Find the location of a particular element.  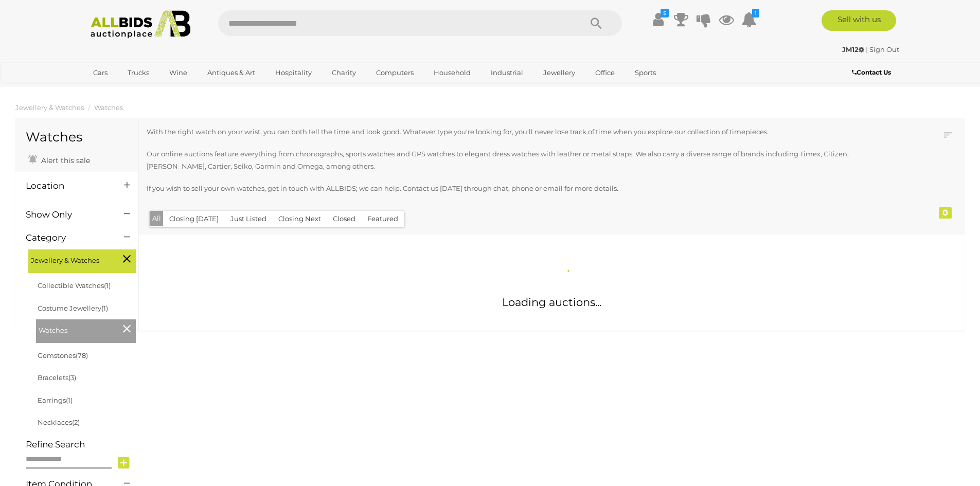

span: Loading auctions... is located at coordinates (552, 302).